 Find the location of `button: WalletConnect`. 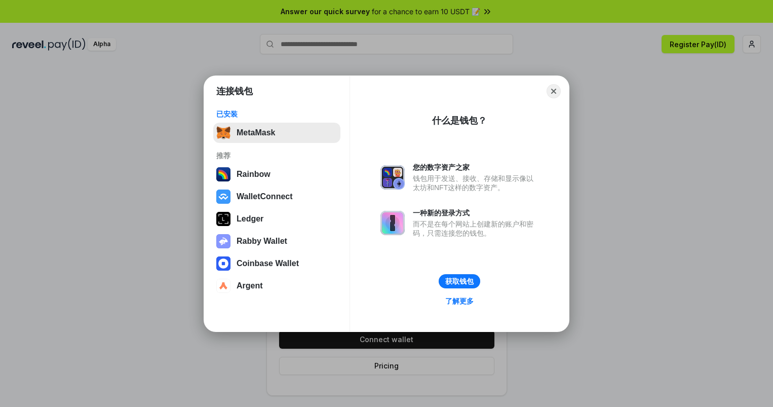

button: WalletConnect is located at coordinates (277, 197).